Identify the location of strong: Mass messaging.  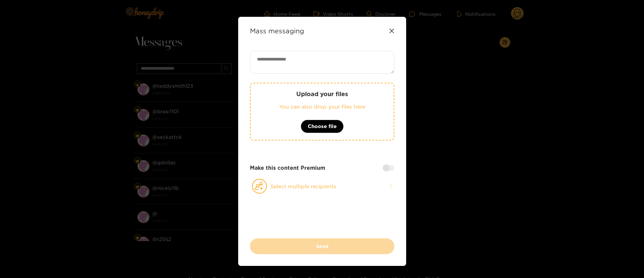
(277, 31).